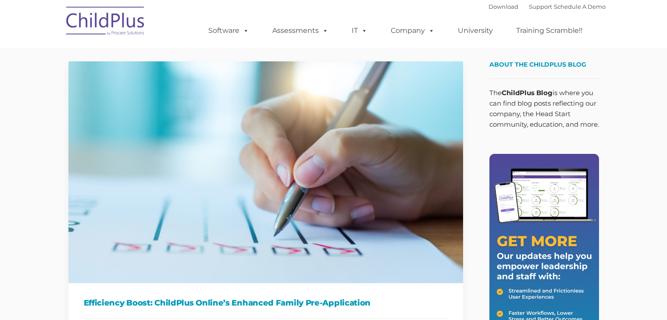  Describe the element at coordinates (229, 31) in the screenshot. I see `a: Software` at that location.